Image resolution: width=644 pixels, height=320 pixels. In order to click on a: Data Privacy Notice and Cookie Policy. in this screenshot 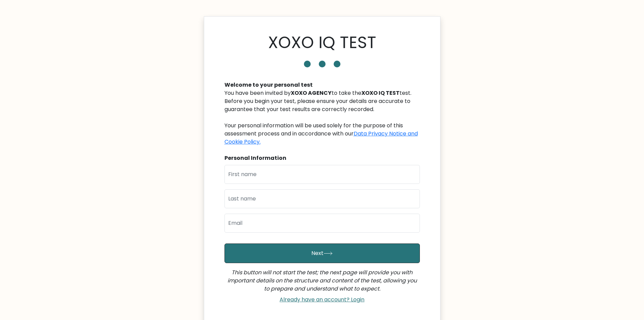, I will do `click(321, 138)`.